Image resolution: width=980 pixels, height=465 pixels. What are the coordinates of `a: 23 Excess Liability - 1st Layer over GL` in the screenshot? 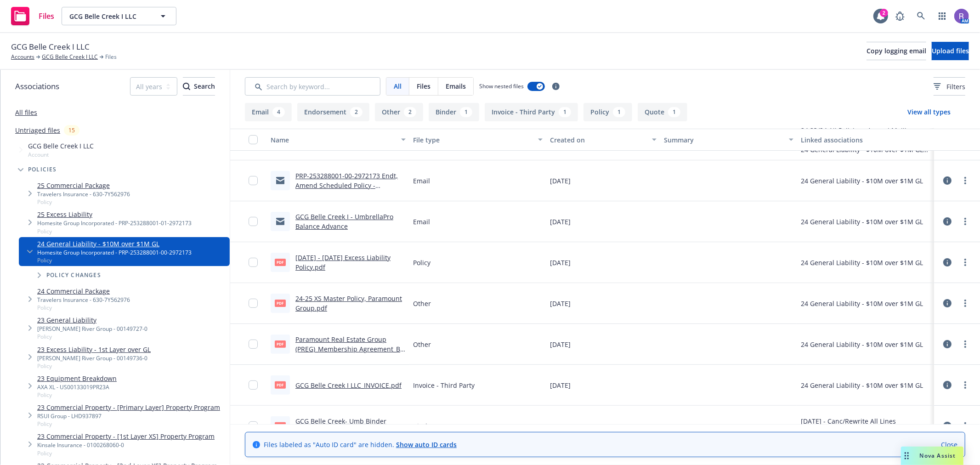 It's located at (94, 349).